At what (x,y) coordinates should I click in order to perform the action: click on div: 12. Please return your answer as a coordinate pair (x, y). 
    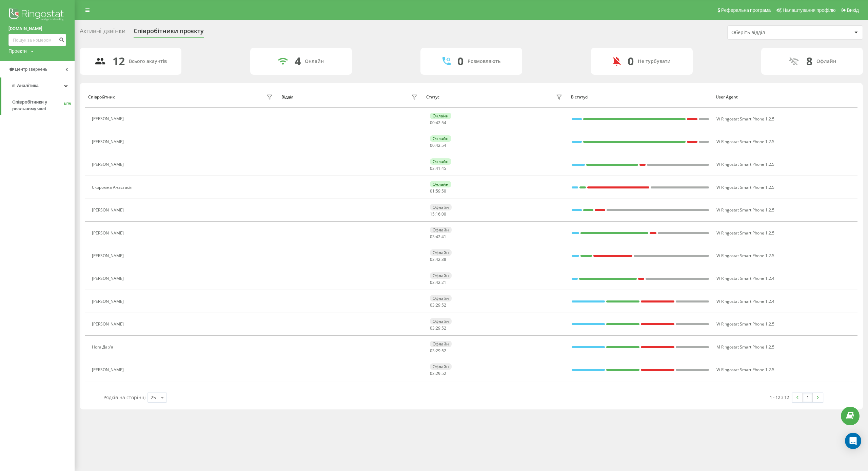
    Looking at the image, I should click on (118, 61).